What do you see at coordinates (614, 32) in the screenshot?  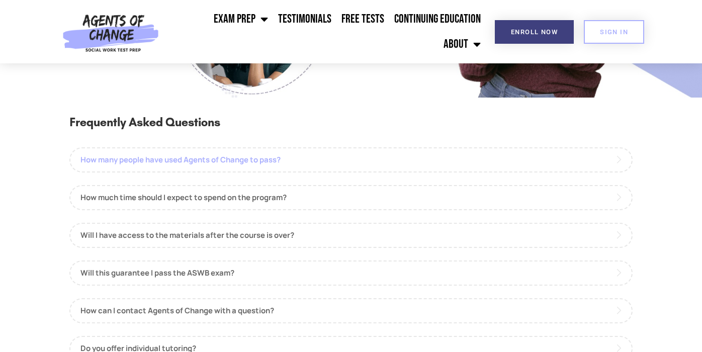 I see `a: SIGN IN` at bounding box center [614, 32].